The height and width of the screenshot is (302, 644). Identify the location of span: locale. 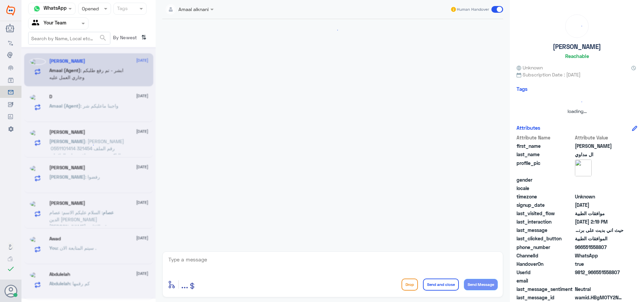
(545, 188).